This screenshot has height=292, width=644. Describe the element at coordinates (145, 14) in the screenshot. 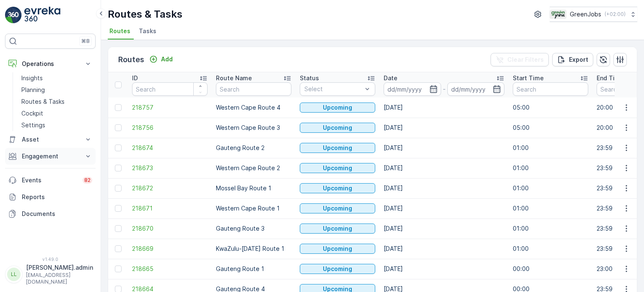

I see `p: Routes & Tasks` at that location.